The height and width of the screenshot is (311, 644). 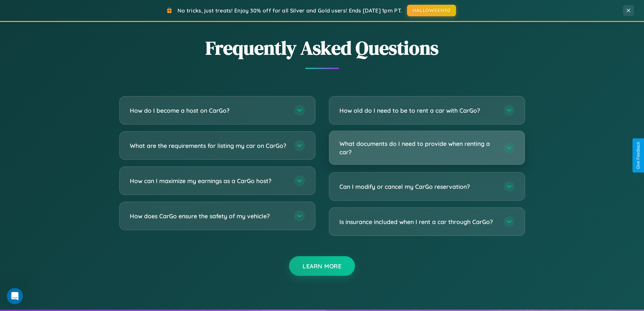 What do you see at coordinates (418, 187) in the screenshot?
I see `h3: Can I modify or cancel my CarGo reservation?` at bounding box center [418, 187].